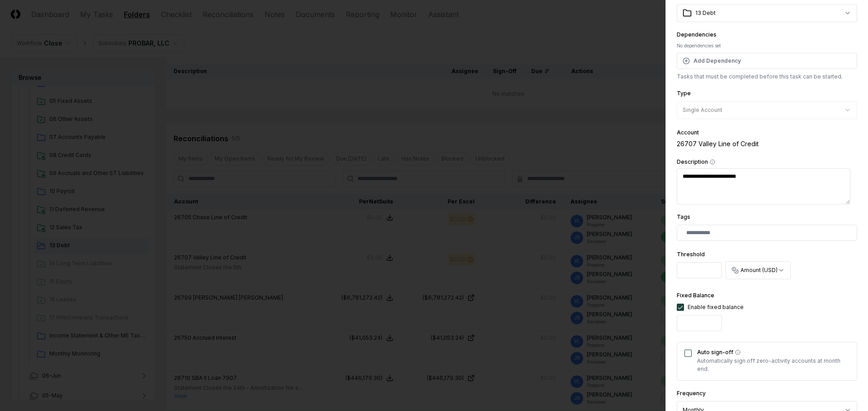 The width and height of the screenshot is (868, 411). I want to click on p: Automatically sign off zero-activity accounts at month end., so click(773, 365).